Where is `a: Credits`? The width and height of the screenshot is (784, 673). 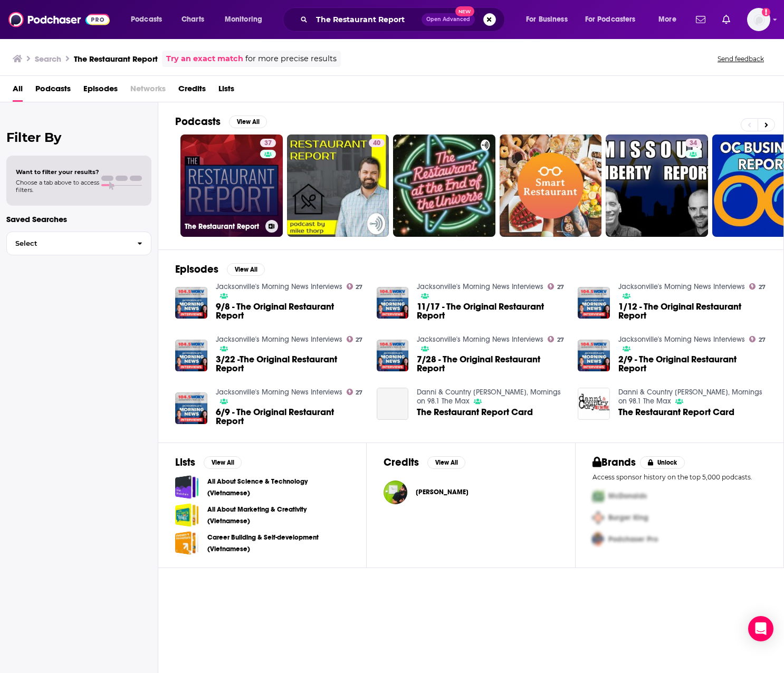
a: Credits is located at coordinates (192, 91).